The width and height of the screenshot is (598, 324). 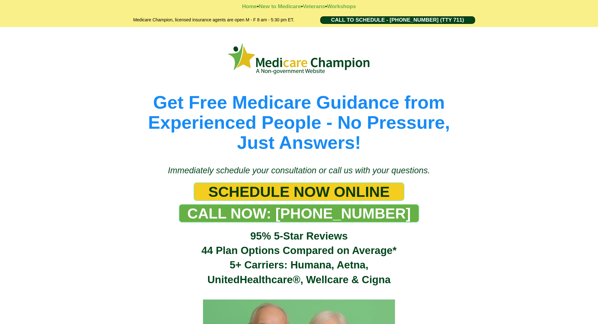 What do you see at coordinates (280, 6) in the screenshot?
I see `a: New to Medicare` at bounding box center [280, 6].